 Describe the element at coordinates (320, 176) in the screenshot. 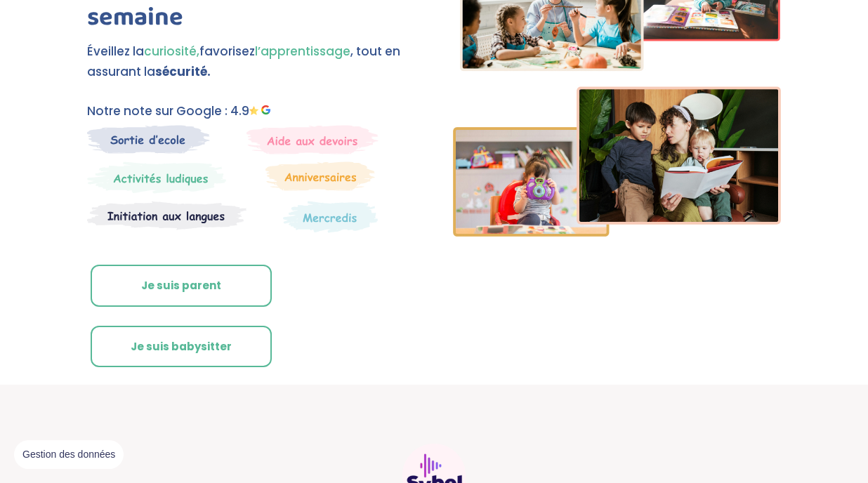

I see `img: Anniversaire` at that location.